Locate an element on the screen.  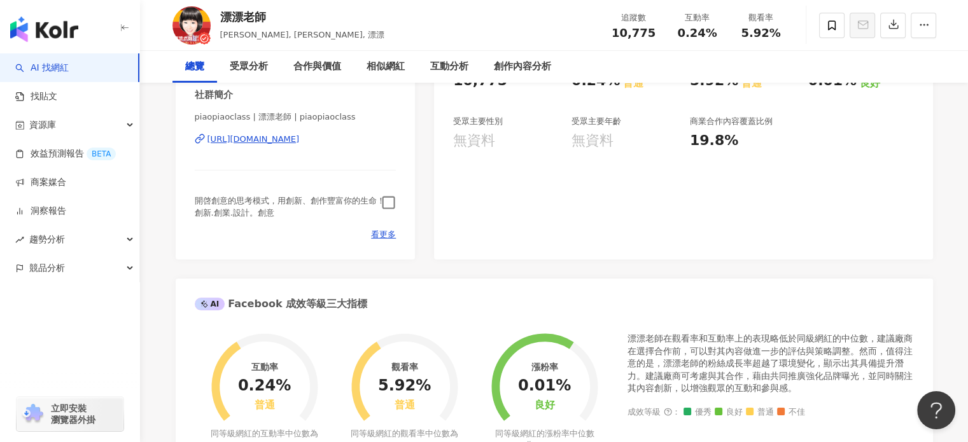
span: 看更多 is located at coordinates (383, 235).